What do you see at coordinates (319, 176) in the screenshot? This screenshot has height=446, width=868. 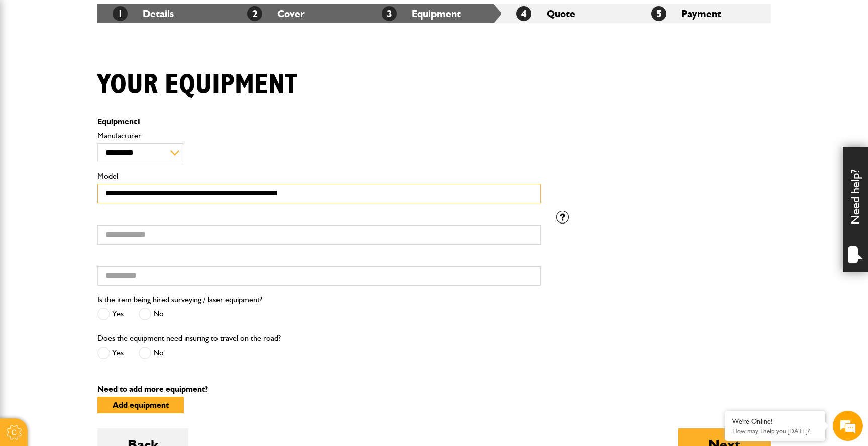 I see `label: Model` at bounding box center [319, 176].